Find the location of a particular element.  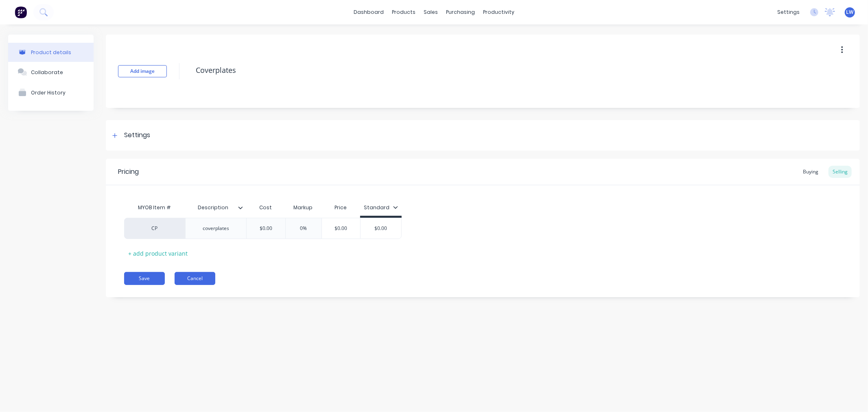

div: settings is located at coordinates (788, 12).